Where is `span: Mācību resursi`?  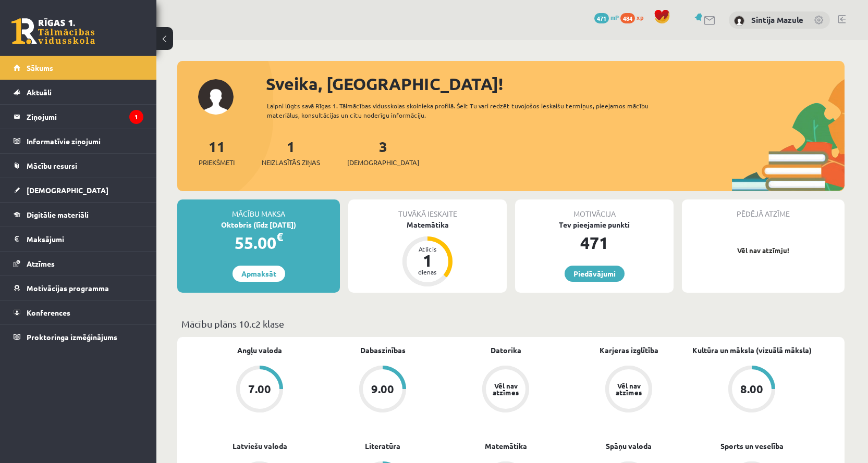 span: Mācību resursi is located at coordinates (52, 165).